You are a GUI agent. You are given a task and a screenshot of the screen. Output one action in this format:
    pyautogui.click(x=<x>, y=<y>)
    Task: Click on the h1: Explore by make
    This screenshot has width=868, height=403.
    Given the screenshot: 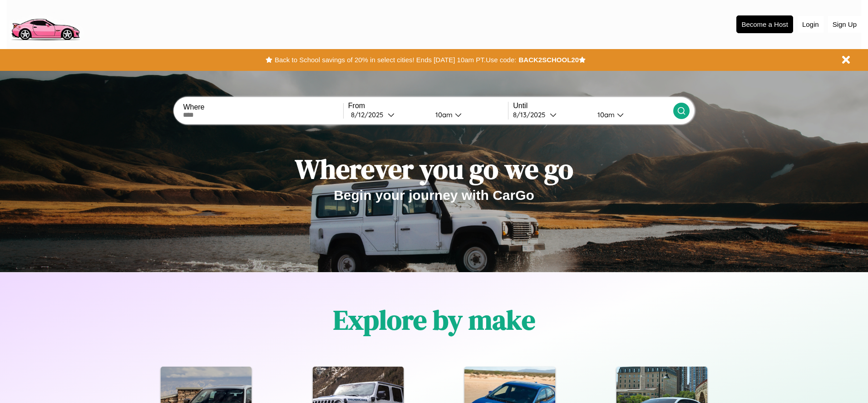 What is the action you would take?
    pyautogui.click(x=434, y=320)
    